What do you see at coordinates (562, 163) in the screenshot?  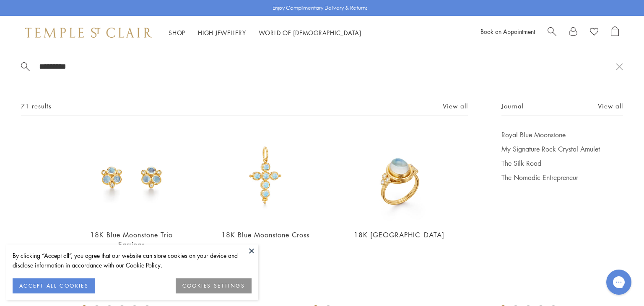 I see `a: The Silk Road` at bounding box center [562, 163].